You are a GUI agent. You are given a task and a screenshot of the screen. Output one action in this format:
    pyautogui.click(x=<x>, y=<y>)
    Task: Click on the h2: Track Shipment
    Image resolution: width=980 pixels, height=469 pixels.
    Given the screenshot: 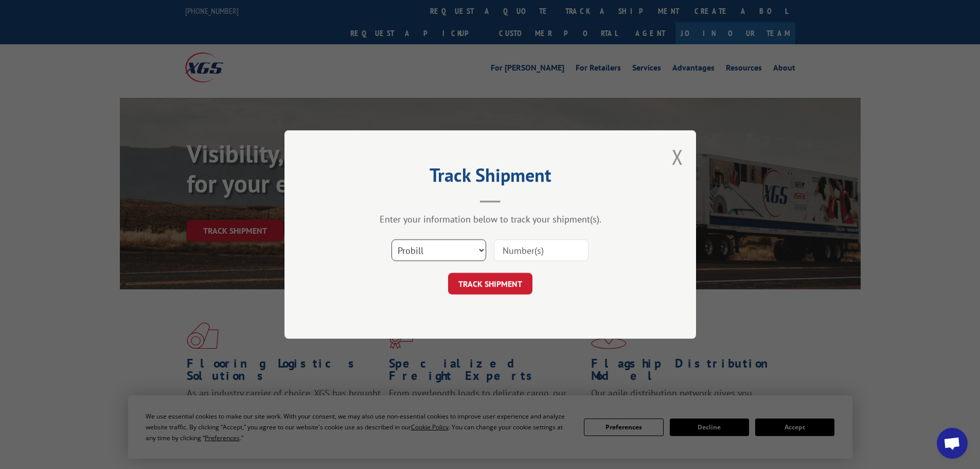 What is the action you would take?
    pyautogui.click(x=490, y=177)
    